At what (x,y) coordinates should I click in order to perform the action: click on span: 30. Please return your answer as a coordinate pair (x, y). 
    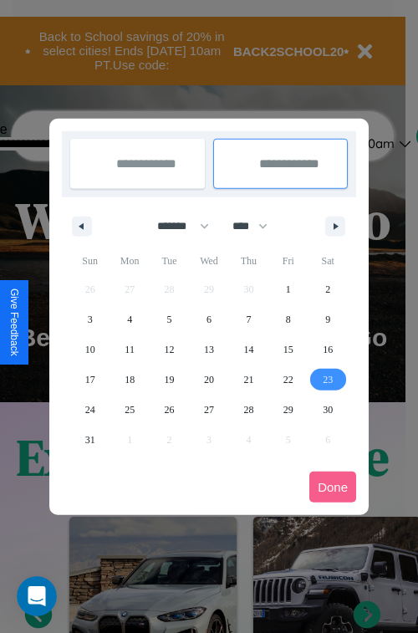
    Looking at the image, I should click on (328, 410).